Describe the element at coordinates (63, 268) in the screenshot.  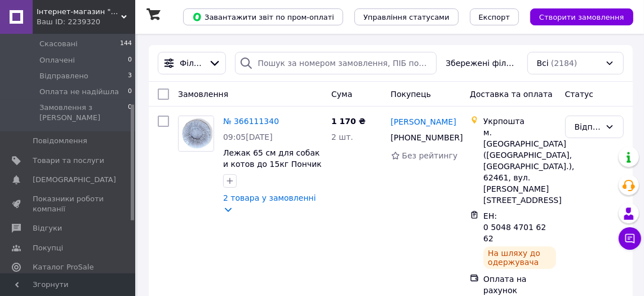
I see `span: Каталог ProSale` at that location.